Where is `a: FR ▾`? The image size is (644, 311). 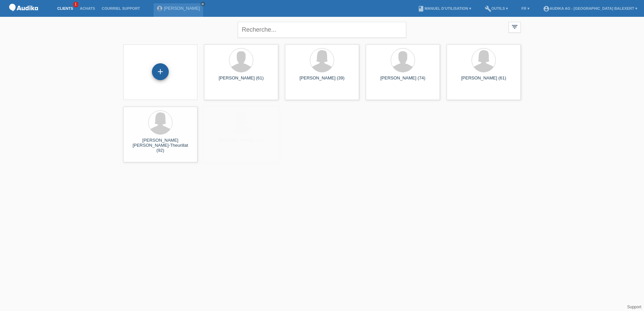
a: FR ▾ is located at coordinates (525, 8).